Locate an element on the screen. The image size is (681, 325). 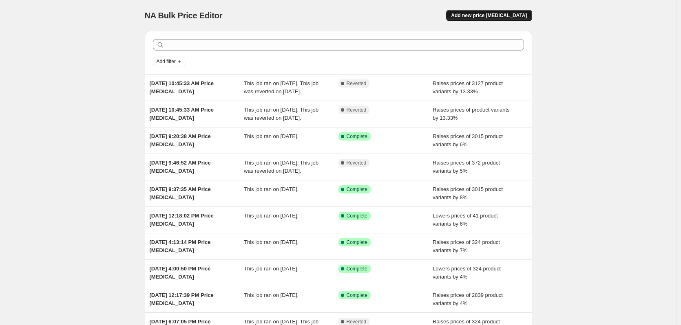
span: Raises prices of 324 product variants by 7% is located at coordinates (466, 246).